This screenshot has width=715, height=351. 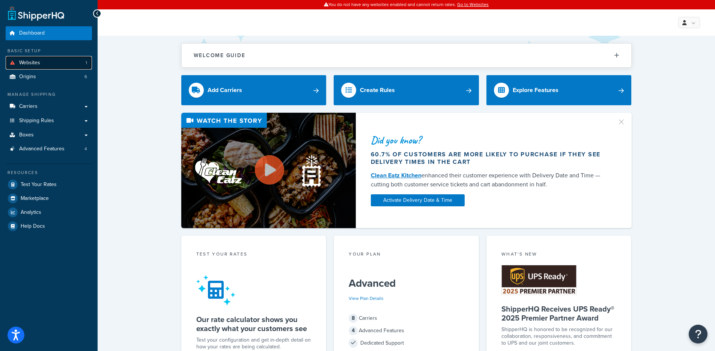 What do you see at coordinates (559, 90) in the screenshot?
I see `a: Explore Features` at bounding box center [559, 90].